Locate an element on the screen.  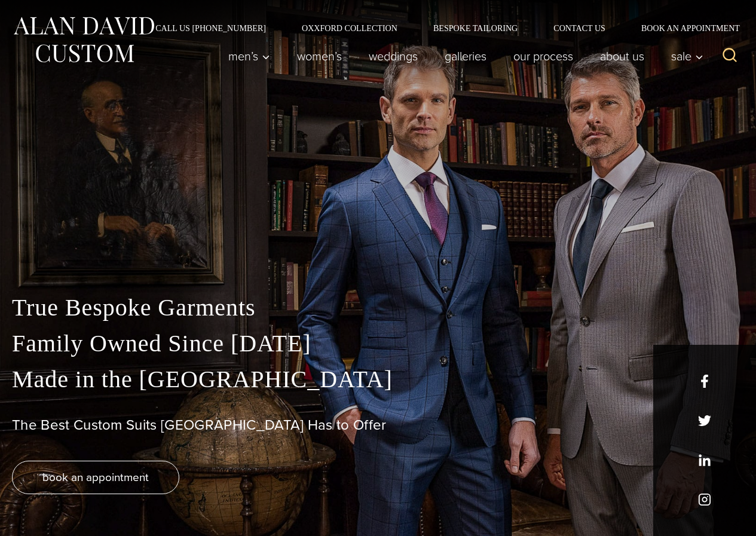
a: Galleries is located at coordinates (466, 56).